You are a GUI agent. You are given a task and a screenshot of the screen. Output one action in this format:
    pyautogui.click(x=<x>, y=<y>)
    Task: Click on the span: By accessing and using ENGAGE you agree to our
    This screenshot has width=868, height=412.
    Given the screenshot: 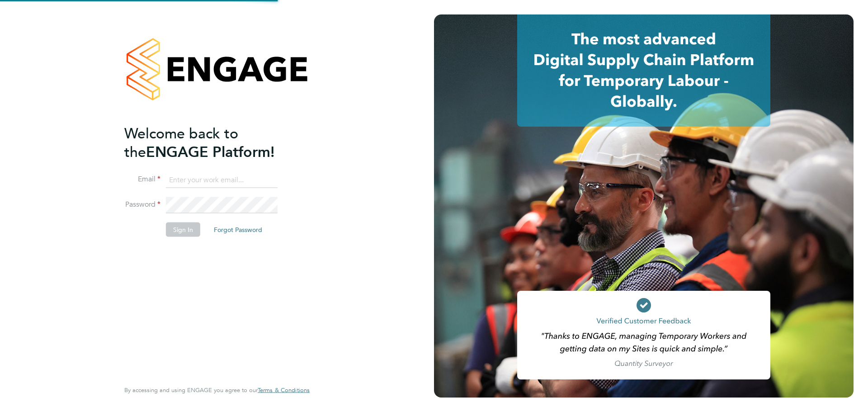 What is the action you would take?
    pyautogui.click(x=217, y=390)
    